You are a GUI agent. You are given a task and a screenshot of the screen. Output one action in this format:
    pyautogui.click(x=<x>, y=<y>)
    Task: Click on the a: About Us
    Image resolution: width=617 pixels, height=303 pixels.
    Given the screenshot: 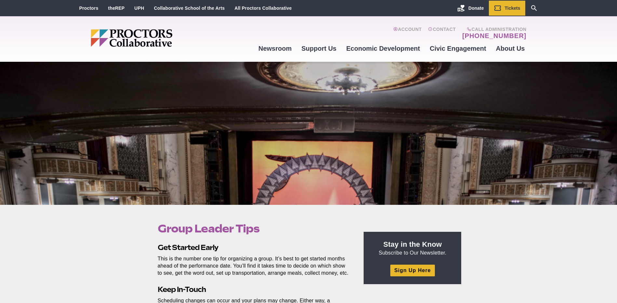 What is the action you would take?
    pyautogui.click(x=510, y=48)
    